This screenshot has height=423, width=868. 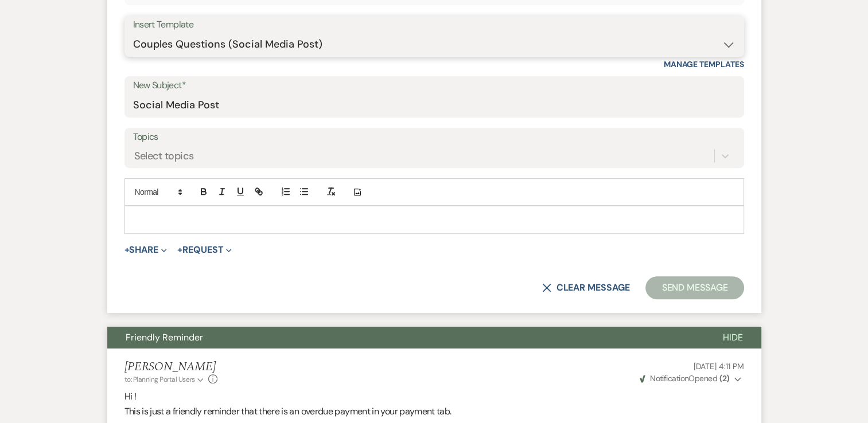 What do you see at coordinates (732, 337) in the screenshot?
I see `span: Hide` at bounding box center [732, 337].